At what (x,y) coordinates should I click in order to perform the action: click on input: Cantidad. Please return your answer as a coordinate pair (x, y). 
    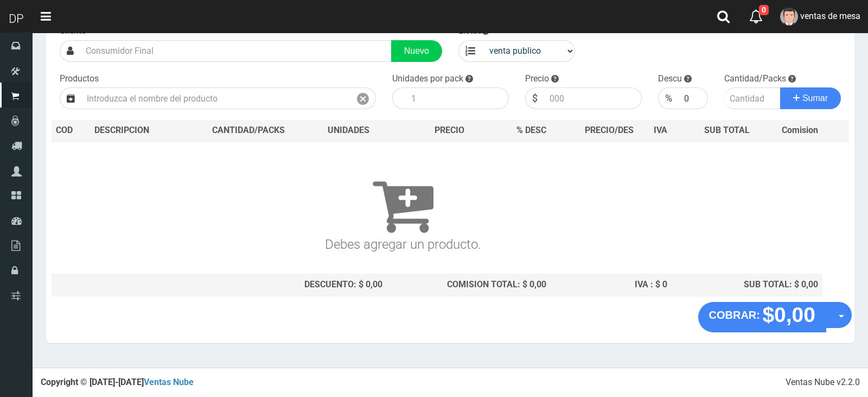
    Looking at the image, I should click on (753, 98).